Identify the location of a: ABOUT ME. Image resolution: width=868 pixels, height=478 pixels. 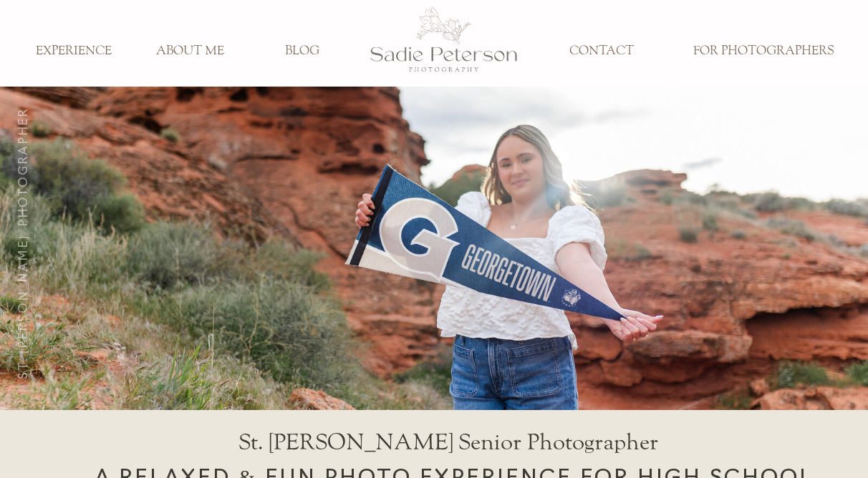
(190, 52).